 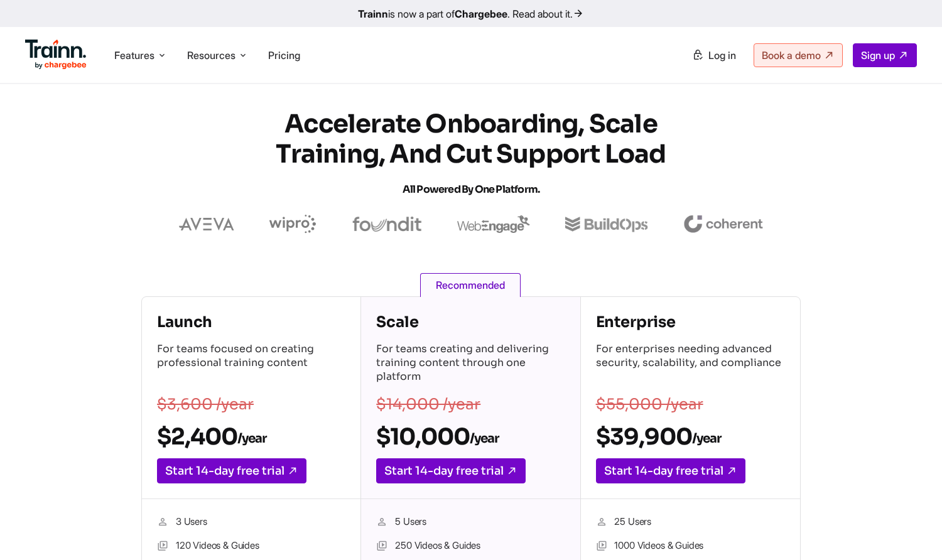 What do you see at coordinates (470, 546) in the screenshot?
I see `li: 250 Videos & Guides` at bounding box center [470, 546].